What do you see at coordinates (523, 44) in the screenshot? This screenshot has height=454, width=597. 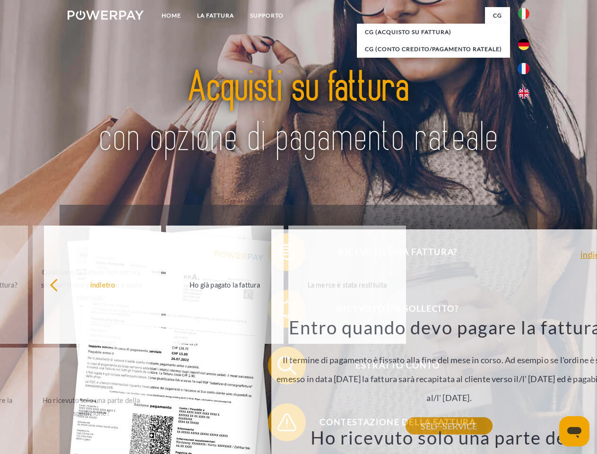 I see `img: de` at bounding box center [523, 44].